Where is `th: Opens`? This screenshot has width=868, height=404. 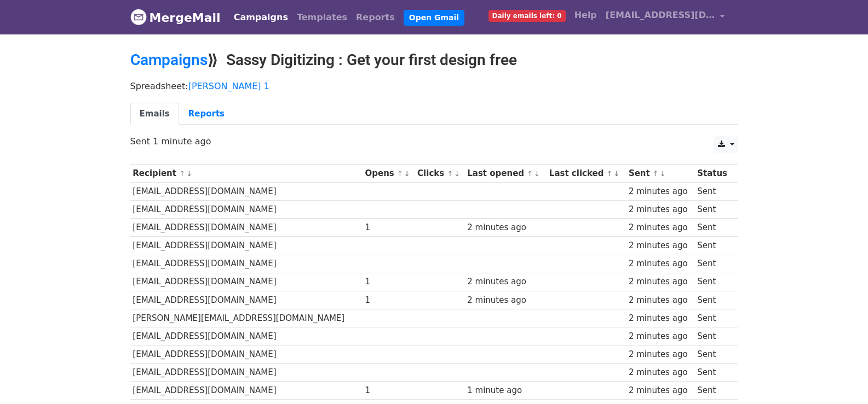 th: Opens is located at coordinates (389, 173).